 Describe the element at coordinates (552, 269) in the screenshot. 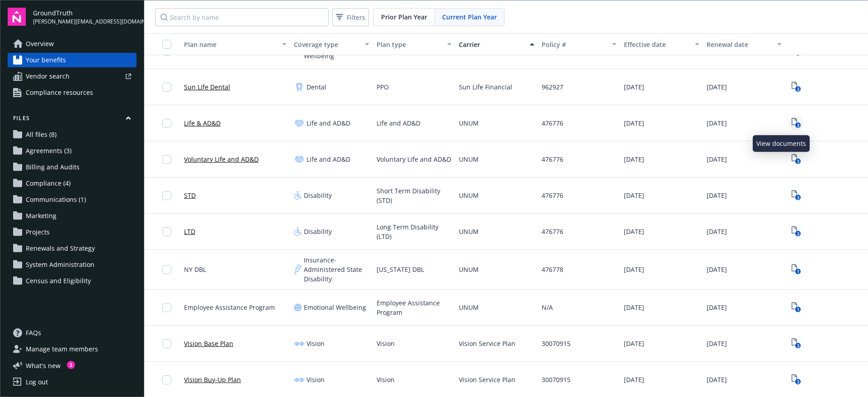

I see `span: 476778` at that location.